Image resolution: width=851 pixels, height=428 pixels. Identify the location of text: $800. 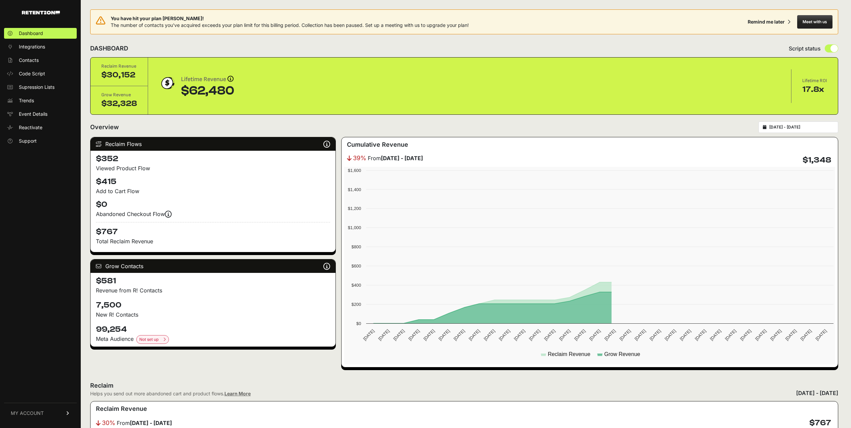
(356, 247).